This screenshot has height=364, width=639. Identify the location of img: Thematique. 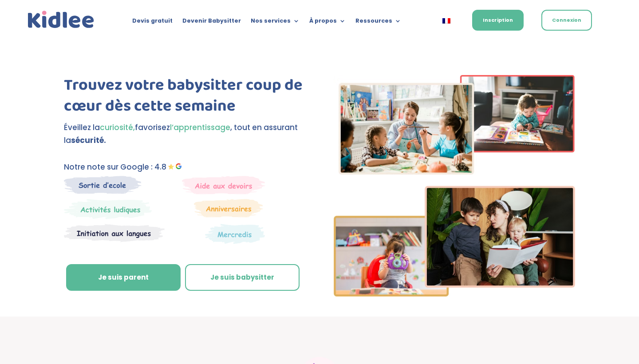
(235, 234).